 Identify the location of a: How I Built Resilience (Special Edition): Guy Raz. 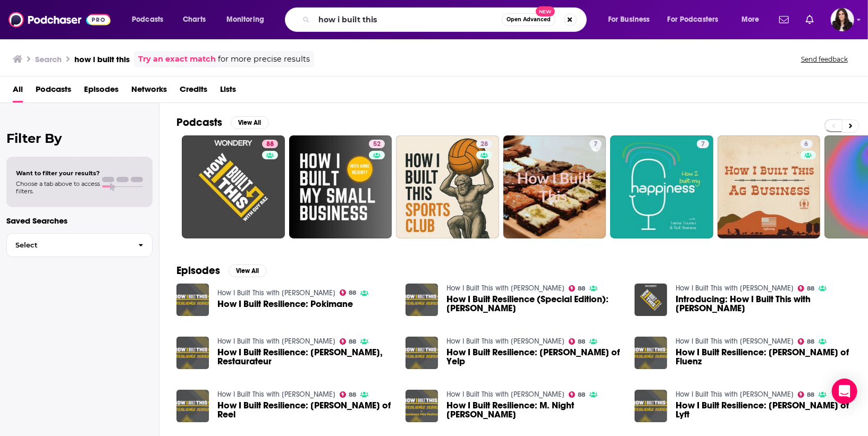
(534, 304).